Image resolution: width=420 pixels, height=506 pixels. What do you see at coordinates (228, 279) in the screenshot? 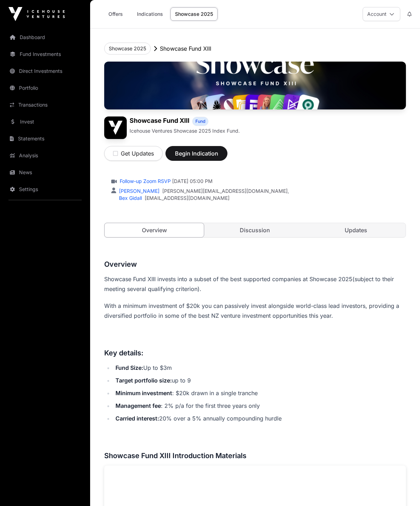
I see `span: Showcase Fund XIII invests into a subset of the best supported companies at Showcase 2025` at bounding box center [228, 279].